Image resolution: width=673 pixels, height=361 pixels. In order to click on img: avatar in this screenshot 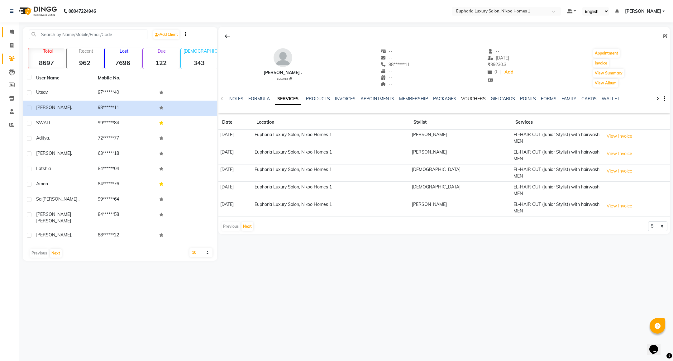, I will do `click(283, 58)`.